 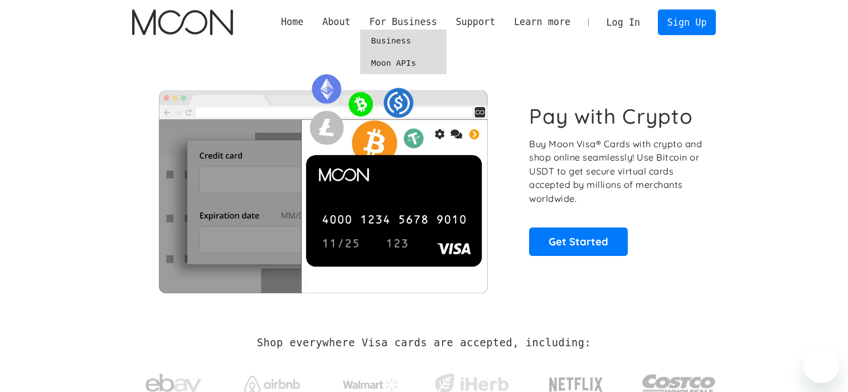 What do you see at coordinates (292, 22) in the screenshot?
I see `a: Home` at bounding box center [292, 22].